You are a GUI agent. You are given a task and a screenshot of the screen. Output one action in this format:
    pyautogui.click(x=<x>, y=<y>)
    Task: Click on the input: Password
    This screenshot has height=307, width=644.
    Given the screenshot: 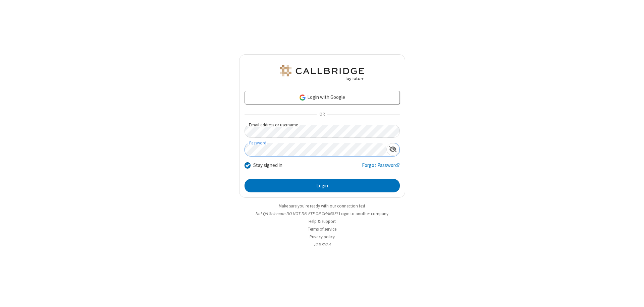 What is the action you would take?
    pyautogui.click(x=316, y=149)
    